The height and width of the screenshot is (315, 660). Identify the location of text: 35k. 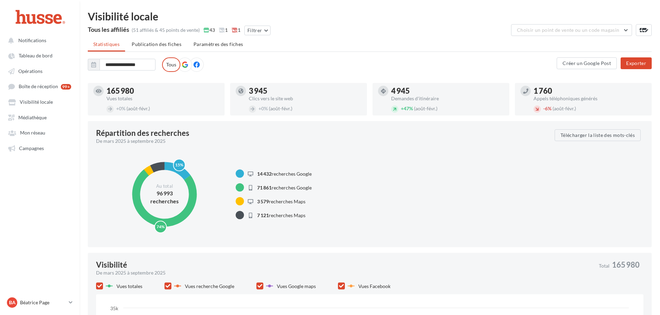
(114, 308).